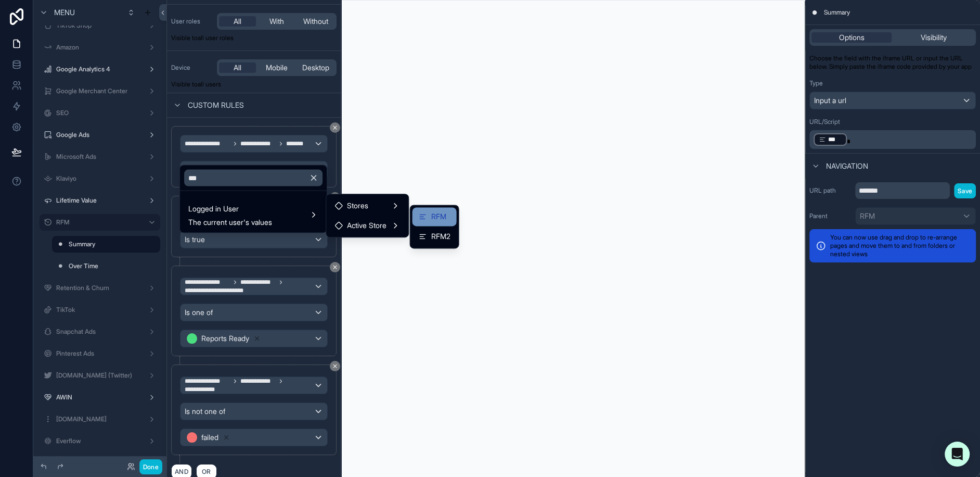 This screenshot has height=477, width=980. What do you see at coordinates (824, 122) in the screenshot?
I see `label: URL/Script` at bounding box center [824, 122].